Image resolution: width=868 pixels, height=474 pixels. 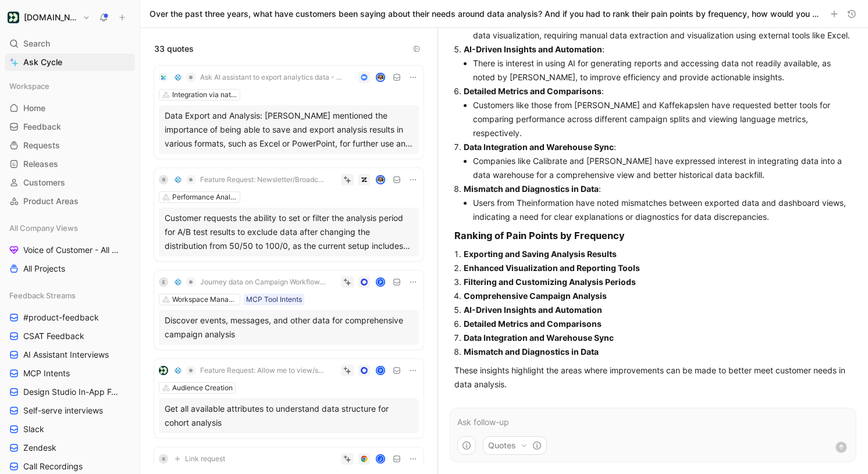 I want to click on div: Customer requests the ability to set or filter the analysis period for A/B test results to exclud..., so click(x=289, y=232).